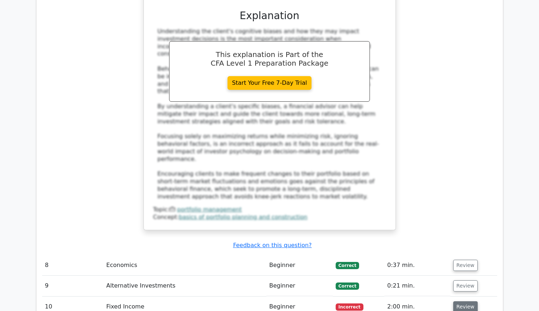 The width and height of the screenshot is (539, 311). What do you see at coordinates (209, 209) in the screenshot?
I see `a: portfolio management` at bounding box center [209, 209].